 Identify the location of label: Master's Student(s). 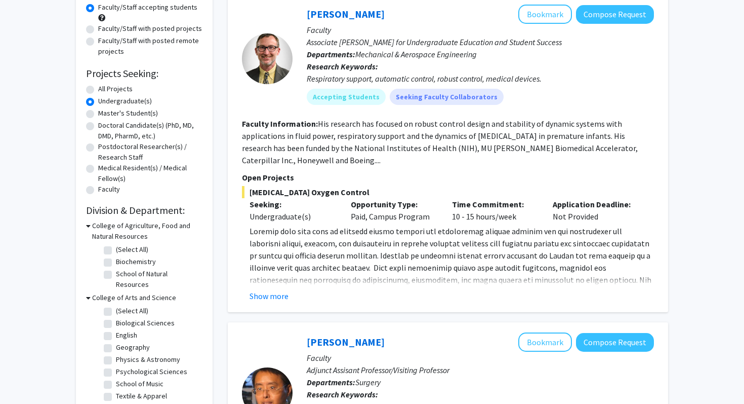
(128, 113).